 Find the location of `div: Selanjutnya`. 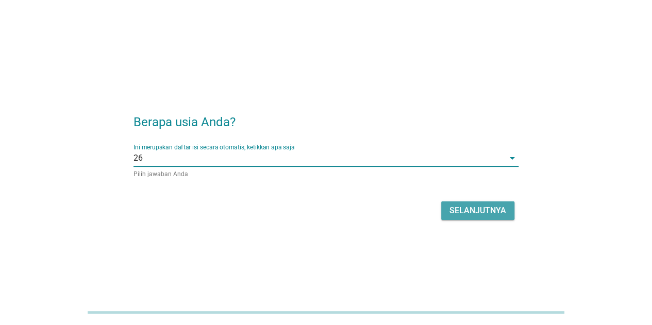

div: Selanjutnya is located at coordinates (478, 211).